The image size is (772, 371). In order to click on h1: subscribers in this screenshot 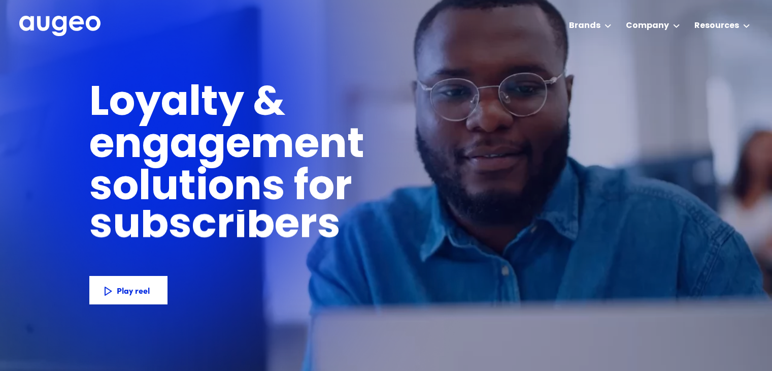, I will do `click(215, 226)`.